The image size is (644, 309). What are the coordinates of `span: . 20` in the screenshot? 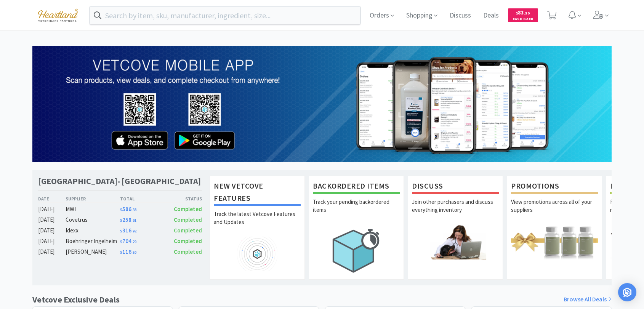 It's located at (134, 242).